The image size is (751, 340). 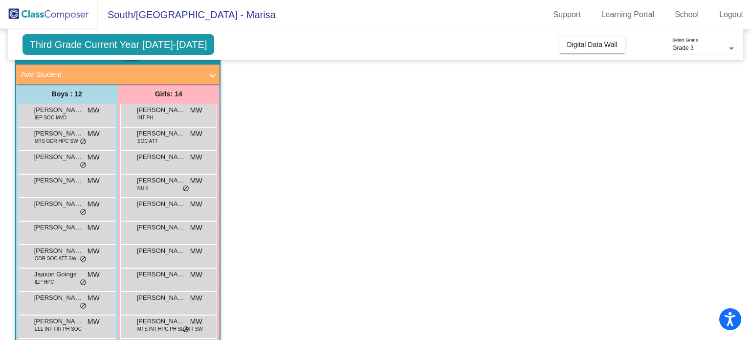 I want to click on a: Logout, so click(x=731, y=15).